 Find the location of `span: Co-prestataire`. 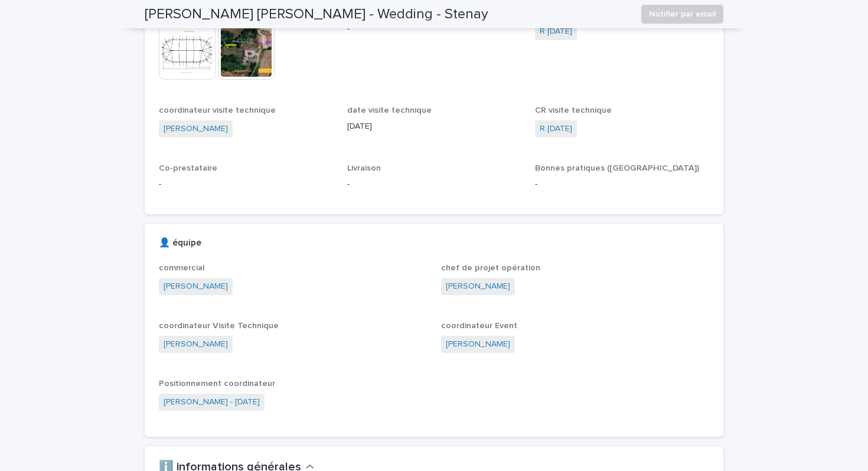

span: Co-prestataire is located at coordinates (188, 169).